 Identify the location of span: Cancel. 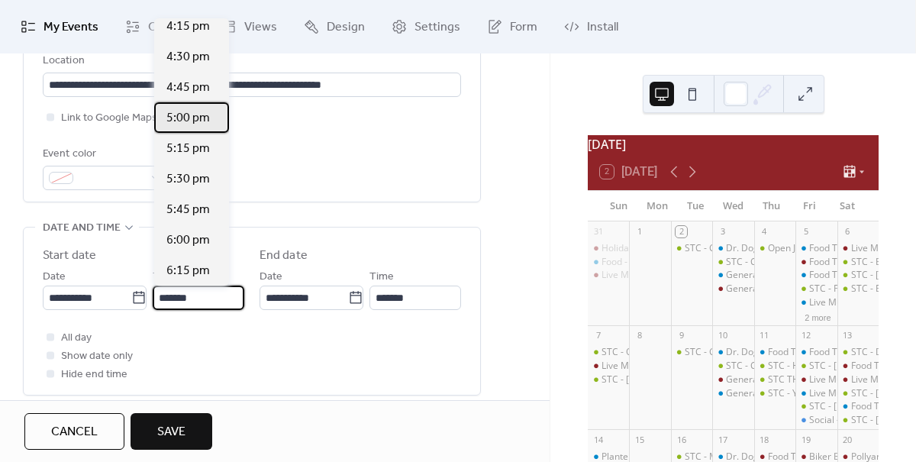
(74, 432).